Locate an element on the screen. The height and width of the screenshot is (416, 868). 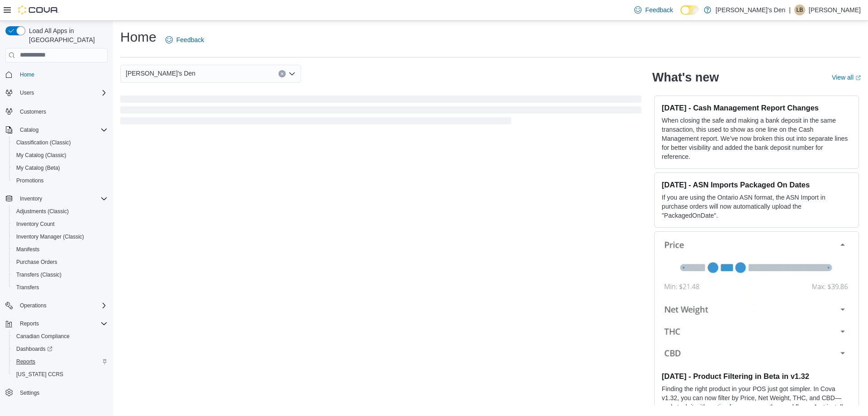
a: Inventory Manager (Classic) is located at coordinates (50, 237).